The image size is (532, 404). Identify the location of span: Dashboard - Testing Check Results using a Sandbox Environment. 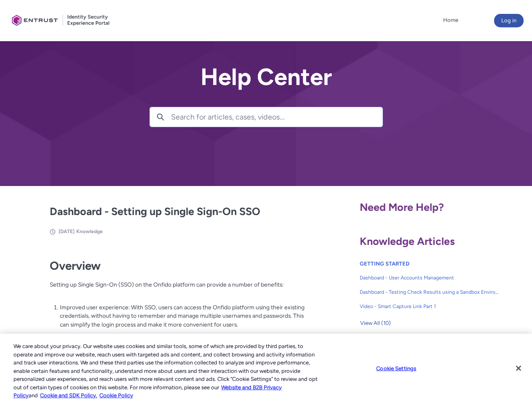
(430, 292).